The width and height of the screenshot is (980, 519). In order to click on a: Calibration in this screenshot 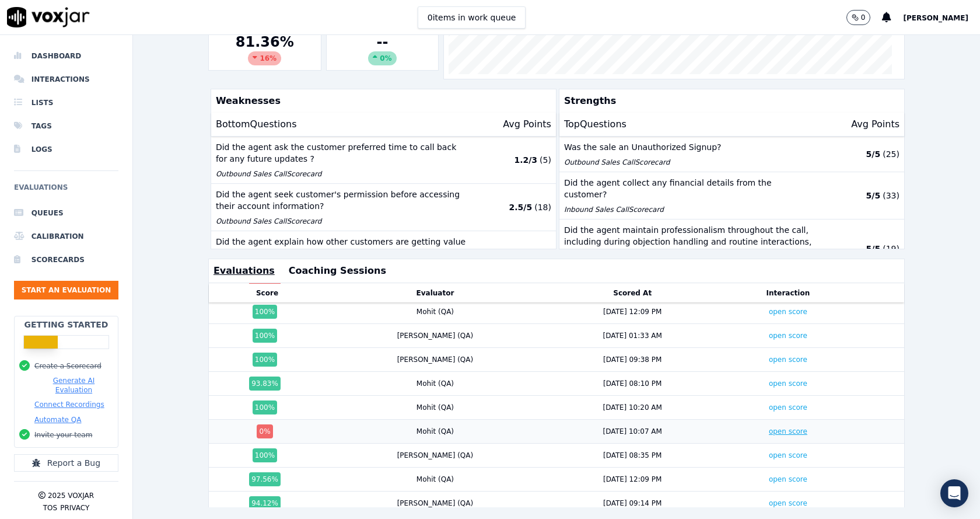, I will do `click(66, 236)`.